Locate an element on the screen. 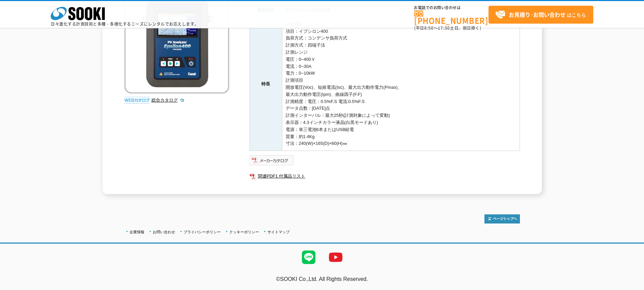  strong: お見積り･お問い合わせ is located at coordinates (537, 14).